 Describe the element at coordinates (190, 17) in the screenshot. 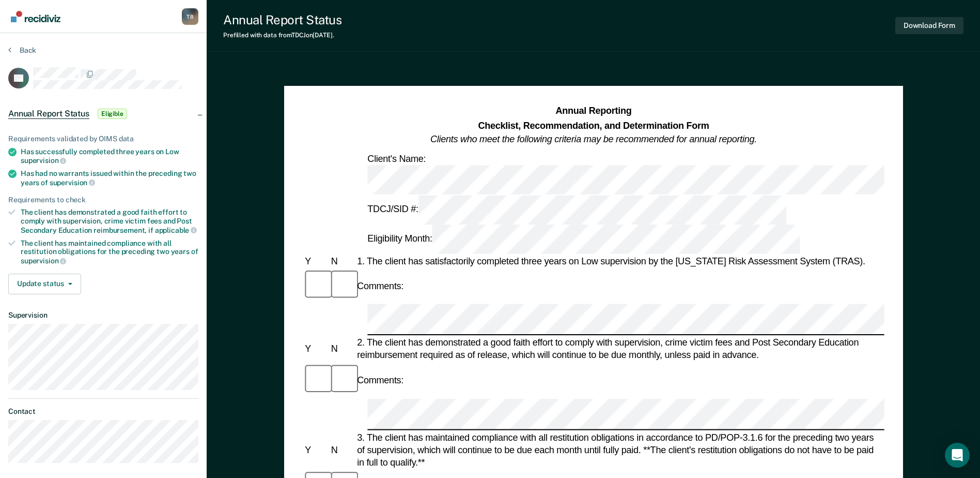

I see `button: Profile dropdown button` at that location.